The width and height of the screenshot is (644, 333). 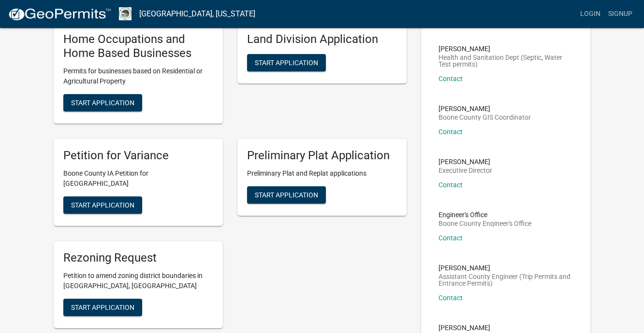 I want to click on p: Executive Director, so click(x=465, y=171).